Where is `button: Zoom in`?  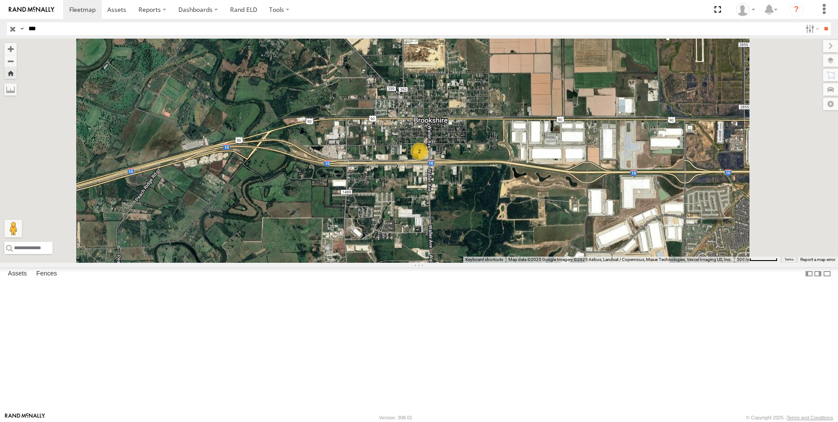 button: Zoom in is located at coordinates (11, 49).